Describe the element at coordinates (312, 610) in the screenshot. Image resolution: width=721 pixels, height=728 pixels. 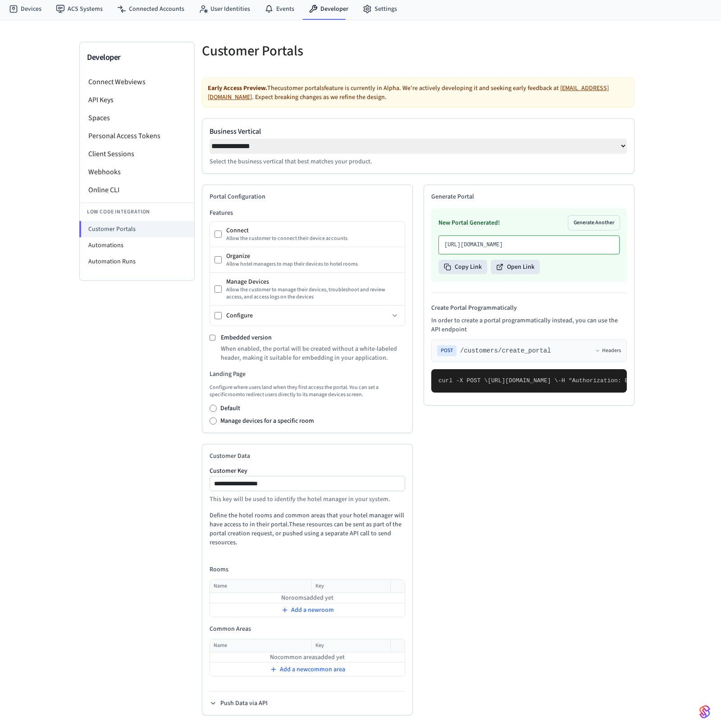
I see `span: Add a new room` at that location.